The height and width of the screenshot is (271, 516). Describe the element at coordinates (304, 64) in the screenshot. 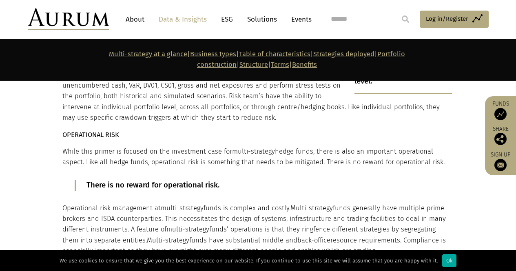

I see `a: Benefits` at that location.